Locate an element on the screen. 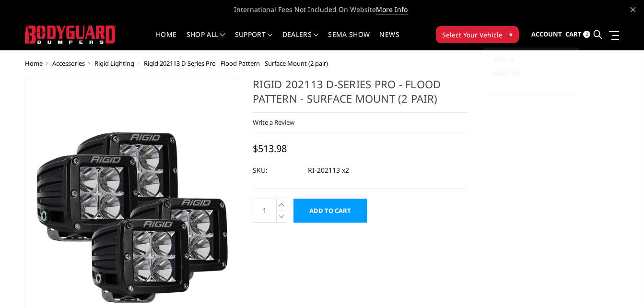 Image resolution: width=644 pixels, height=308 pixels. span: Cart is located at coordinates (573, 34).